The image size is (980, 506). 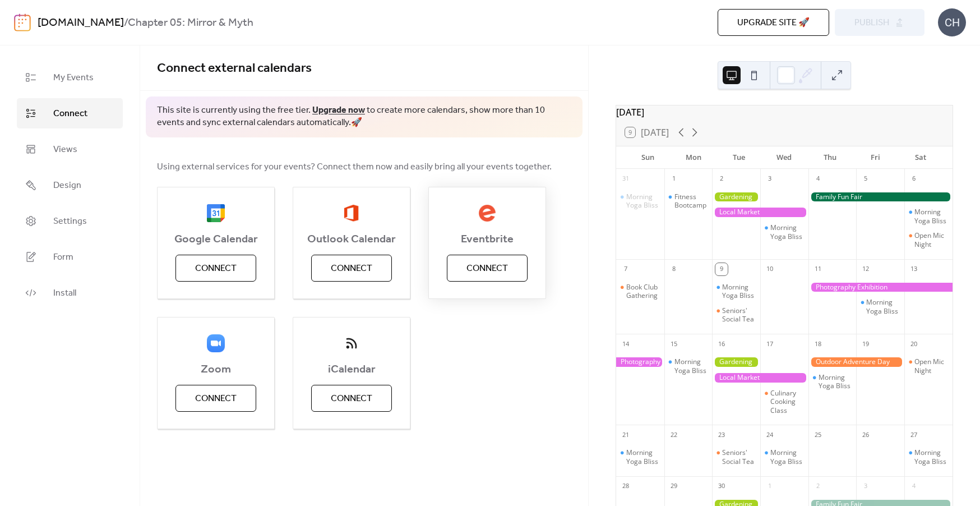 I want to click on img: ical, so click(x=351, y=343).